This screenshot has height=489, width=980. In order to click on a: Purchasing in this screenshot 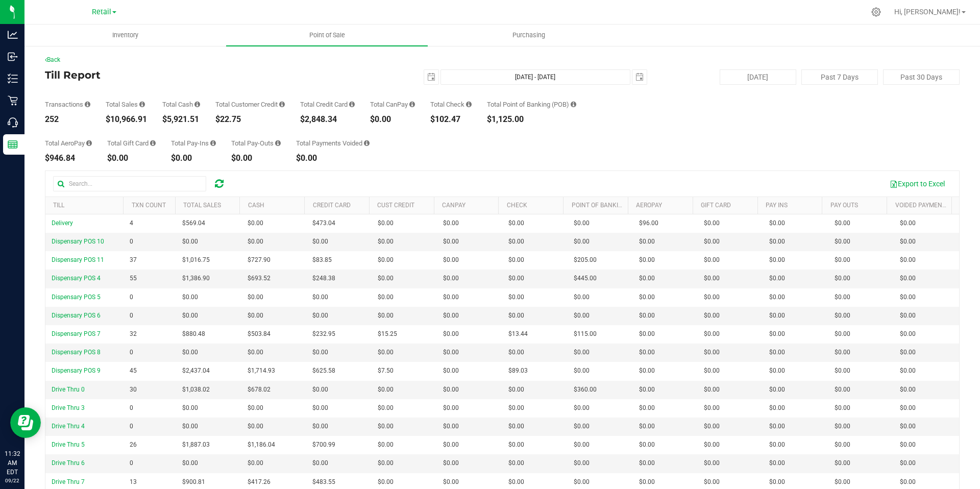, I will do `click(528, 35)`.